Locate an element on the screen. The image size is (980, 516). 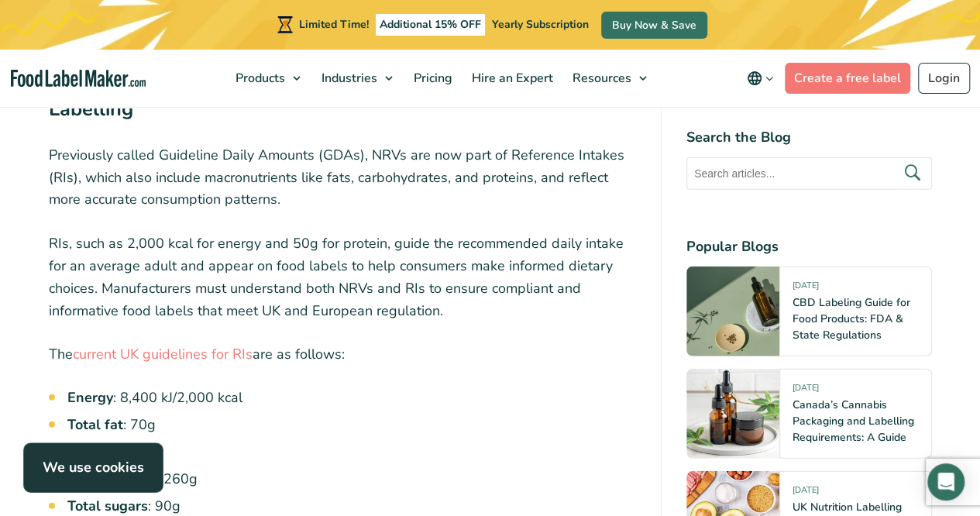
li: : 70g is located at coordinates (351, 425).